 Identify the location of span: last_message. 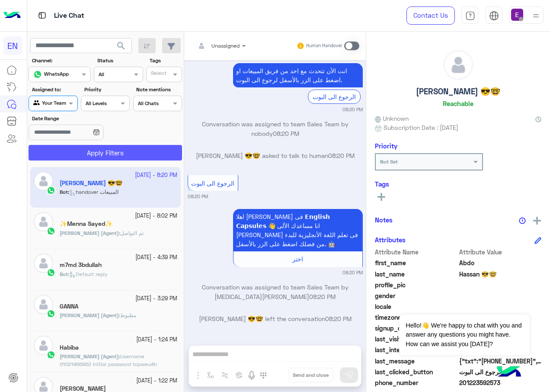
(416, 361).